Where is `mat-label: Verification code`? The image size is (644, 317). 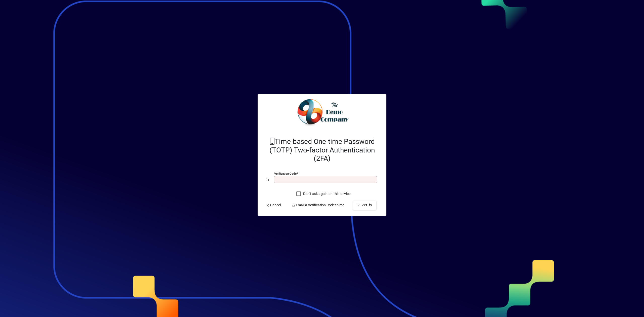 mat-label: Verification code is located at coordinates (285, 174).